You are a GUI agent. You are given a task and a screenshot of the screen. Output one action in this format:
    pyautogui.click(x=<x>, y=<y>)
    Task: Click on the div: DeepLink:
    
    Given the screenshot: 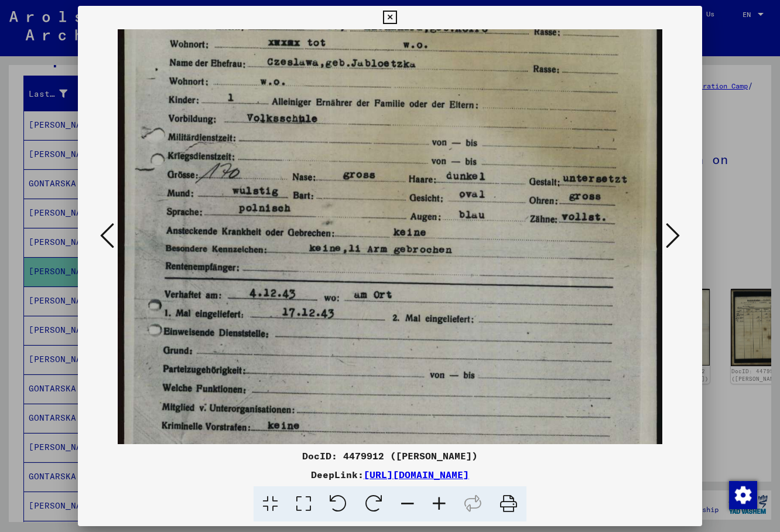 What is the action you would take?
    pyautogui.click(x=390, y=475)
    